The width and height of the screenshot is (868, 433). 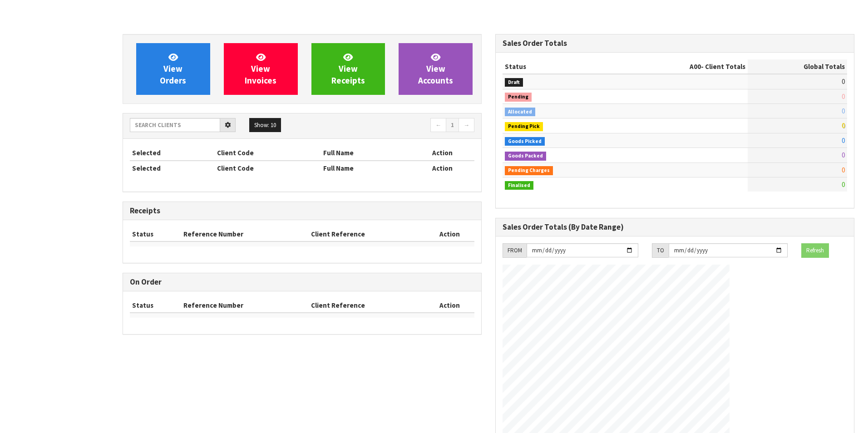 I want to click on span: Allocated, so click(x=520, y=112).